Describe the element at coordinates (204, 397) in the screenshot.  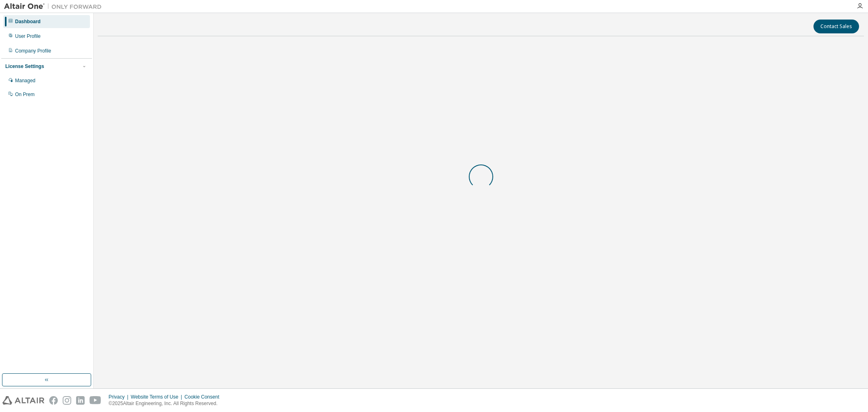
I see `div: Cookie Consent` at that location.